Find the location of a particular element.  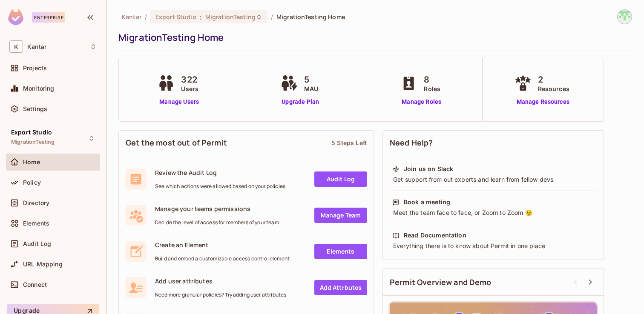

span: See which actions were allowed based on your policies is located at coordinates (220, 186).